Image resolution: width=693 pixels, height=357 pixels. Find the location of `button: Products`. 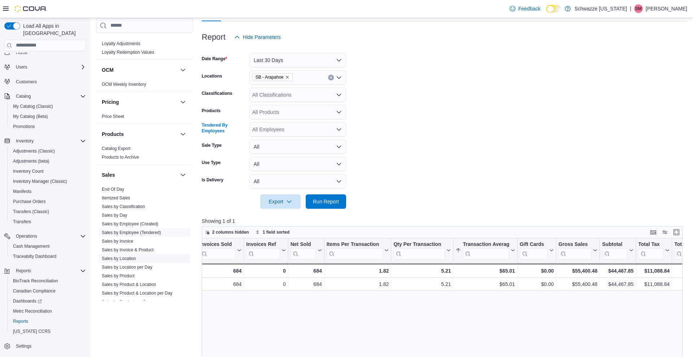

button: Products is located at coordinates (183, 134).